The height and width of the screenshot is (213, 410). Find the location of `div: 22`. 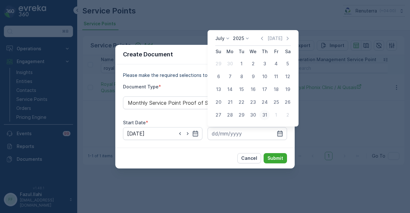

div: 22 is located at coordinates (241, 102).